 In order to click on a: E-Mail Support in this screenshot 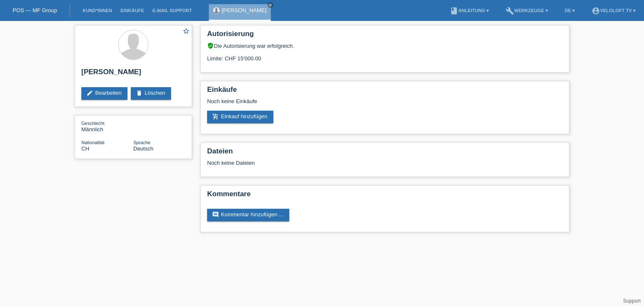, I will do `click(172, 11)`.